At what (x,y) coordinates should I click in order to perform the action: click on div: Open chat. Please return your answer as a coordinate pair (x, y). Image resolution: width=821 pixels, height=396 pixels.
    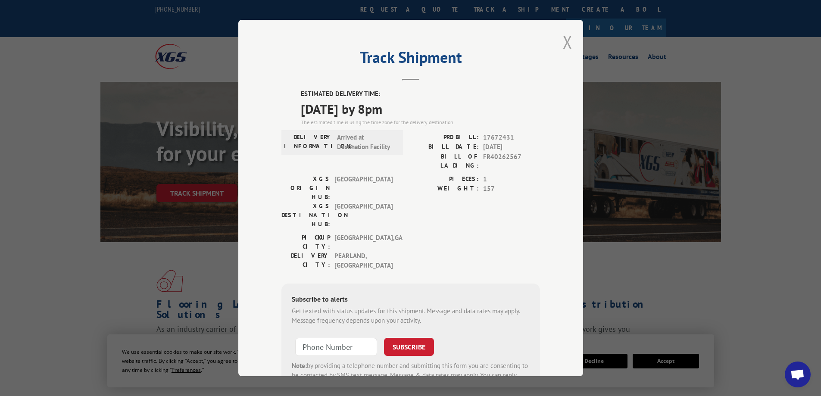
    Looking at the image, I should click on (797, 374).